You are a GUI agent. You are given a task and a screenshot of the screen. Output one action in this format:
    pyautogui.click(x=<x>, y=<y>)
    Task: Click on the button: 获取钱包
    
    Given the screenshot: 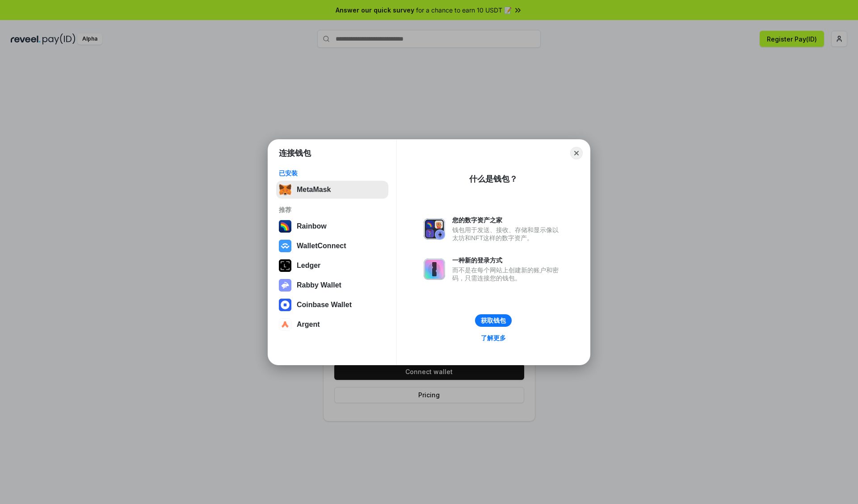 What is the action you would take?
    pyautogui.click(x=494, y=320)
    